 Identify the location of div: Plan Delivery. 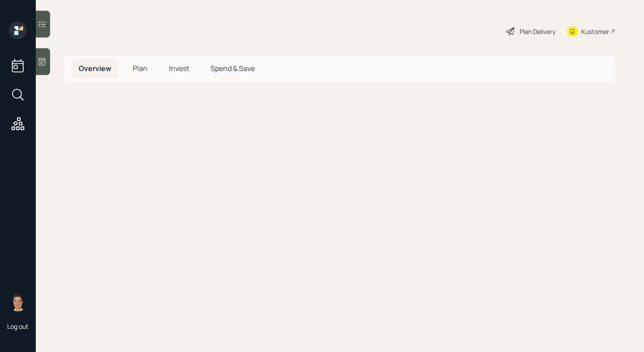
(537, 31).